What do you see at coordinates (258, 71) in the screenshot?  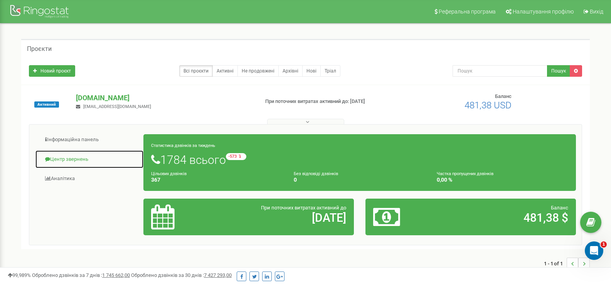 I see `a: Не продовжені` at bounding box center [258, 71].